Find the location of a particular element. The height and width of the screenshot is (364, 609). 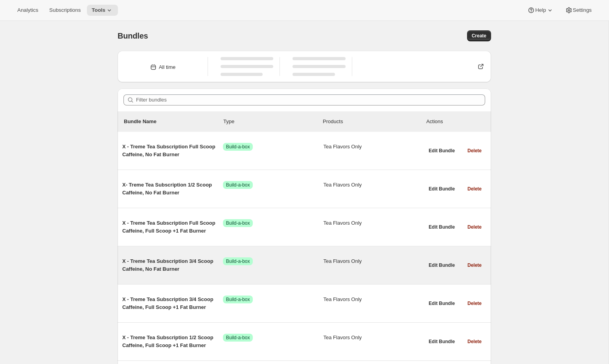

button: Settings is located at coordinates (578, 10).